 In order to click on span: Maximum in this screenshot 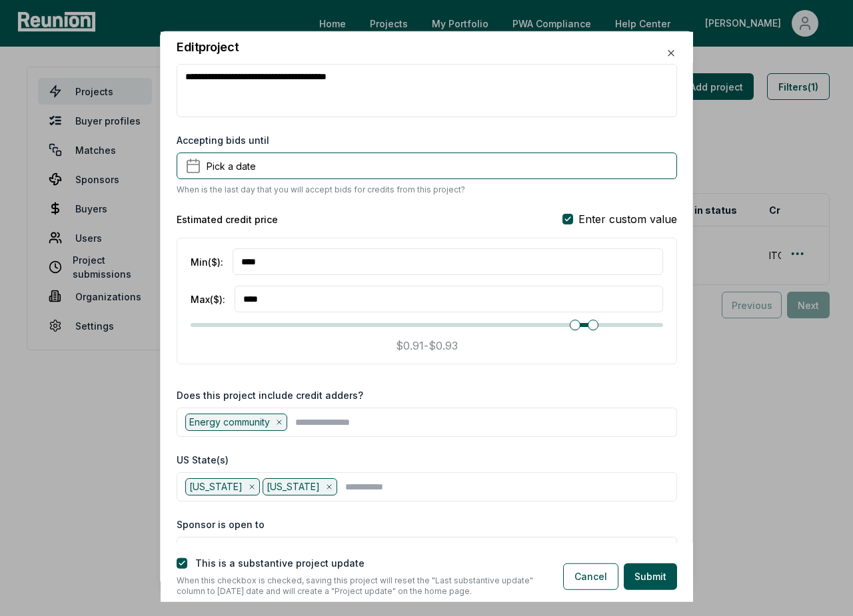, I will do `click(593, 325)`.